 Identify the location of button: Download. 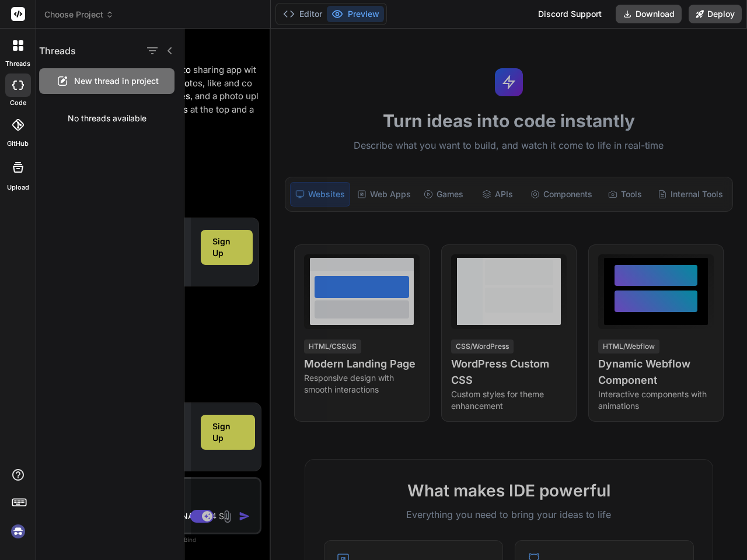
(649, 14).